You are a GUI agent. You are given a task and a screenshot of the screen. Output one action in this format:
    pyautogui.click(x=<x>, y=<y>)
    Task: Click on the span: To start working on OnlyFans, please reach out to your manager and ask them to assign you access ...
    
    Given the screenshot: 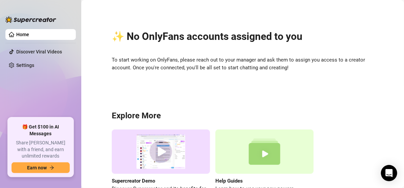 What is the action you would take?
    pyautogui.click(x=242, y=64)
    